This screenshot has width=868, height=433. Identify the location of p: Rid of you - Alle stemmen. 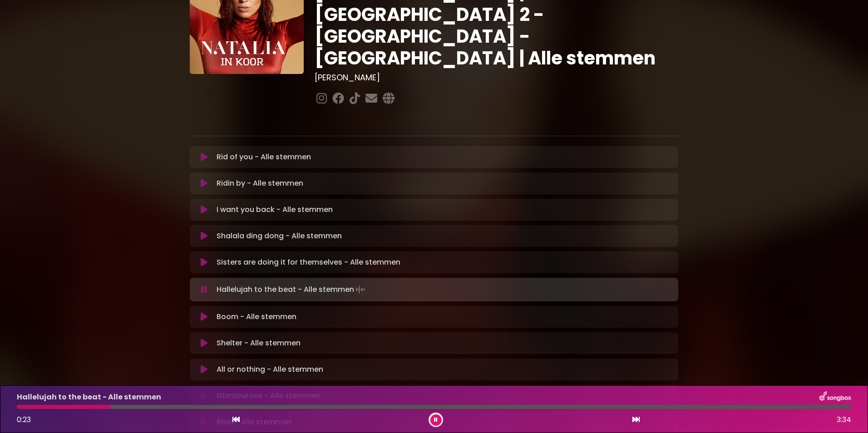
(264, 157).